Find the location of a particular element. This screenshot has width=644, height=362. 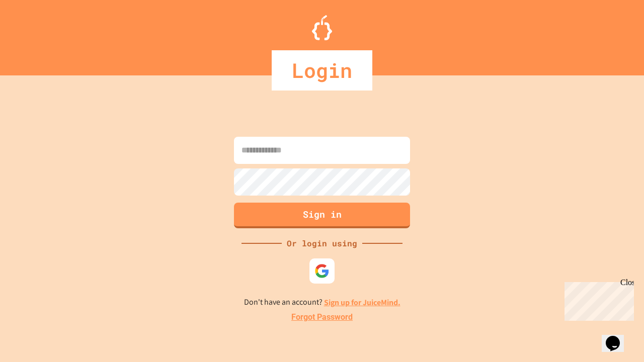

img: Logo.svg is located at coordinates (322, 28).